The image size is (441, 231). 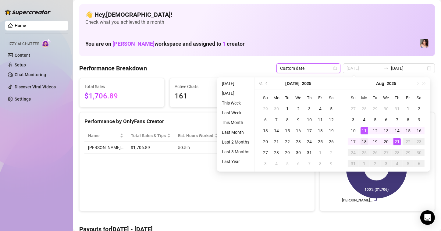 What do you see at coordinates (375, 142) in the screenshot?
I see `td: 2025-08-19` at bounding box center [375, 142].